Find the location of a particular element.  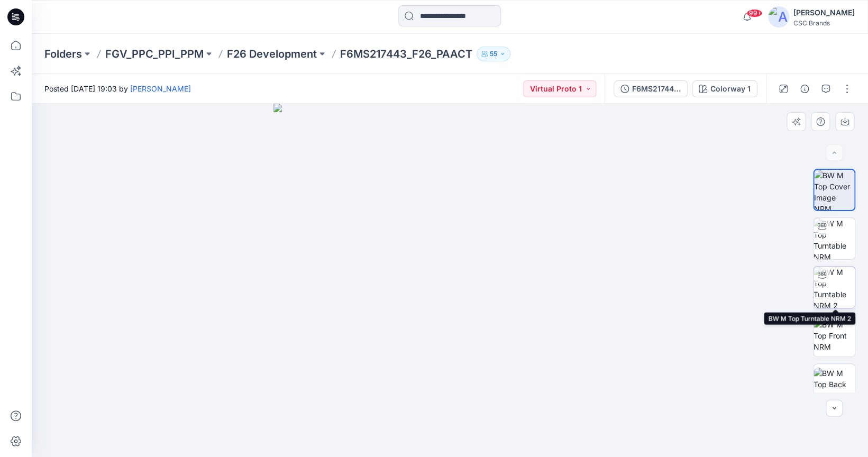

a: Folders is located at coordinates (63, 54).